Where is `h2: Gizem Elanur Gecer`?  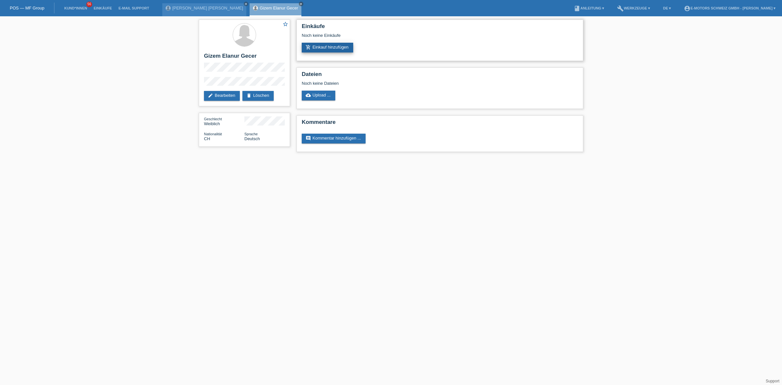 h2: Gizem Elanur Gecer is located at coordinates (244, 58).